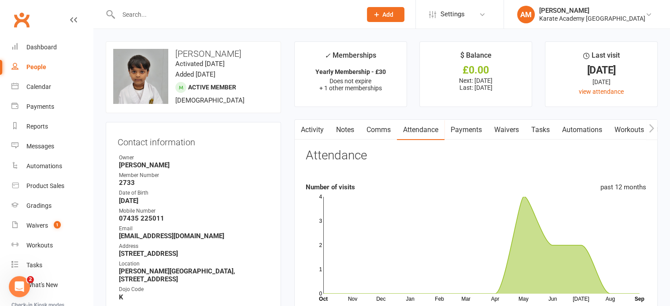 This screenshot has width=670, height=306. What do you see at coordinates (194, 297) in the screenshot?
I see `strong: K` at bounding box center [194, 297].